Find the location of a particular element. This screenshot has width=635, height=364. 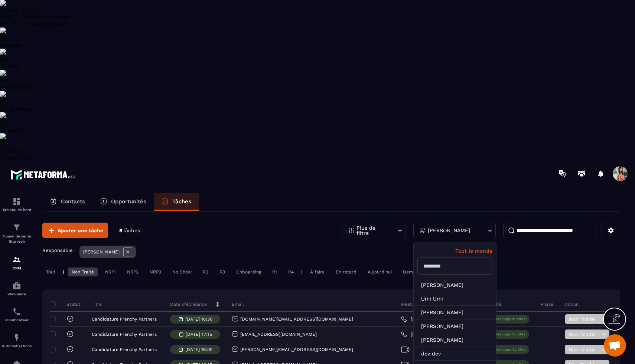

p: Phase is located at coordinates (547, 304).